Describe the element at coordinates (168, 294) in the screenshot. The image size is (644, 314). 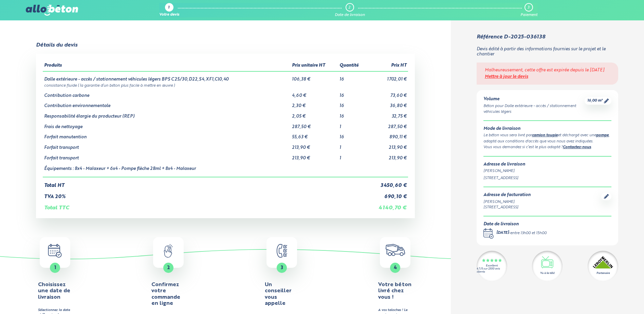
I see `h4: Confirmez votre commande en ligne` at that location.